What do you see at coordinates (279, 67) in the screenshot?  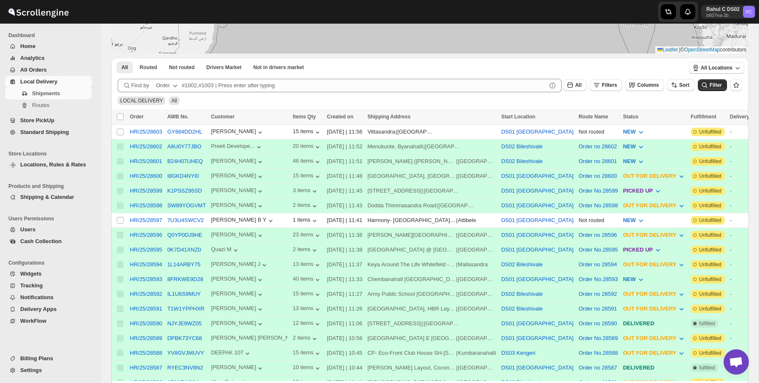 I see `span: Not in drivers market` at bounding box center [279, 67].